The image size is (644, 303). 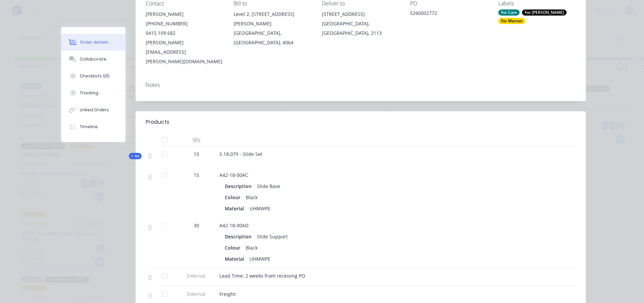 What do you see at coordinates (196, 140) in the screenshot?
I see `div: Qty` at bounding box center [196, 140].